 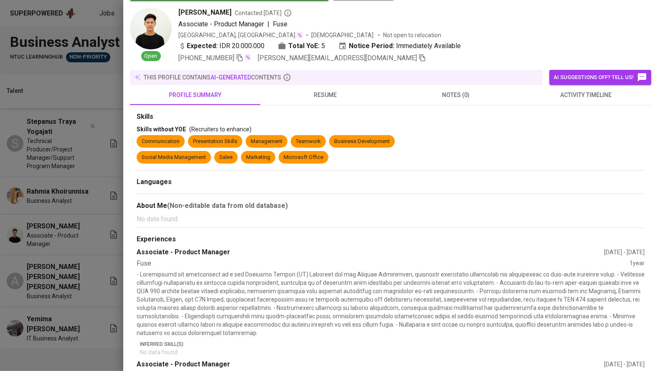 What do you see at coordinates (303, 157) in the screenshot?
I see `div: Microsoft Office` at bounding box center [303, 157].